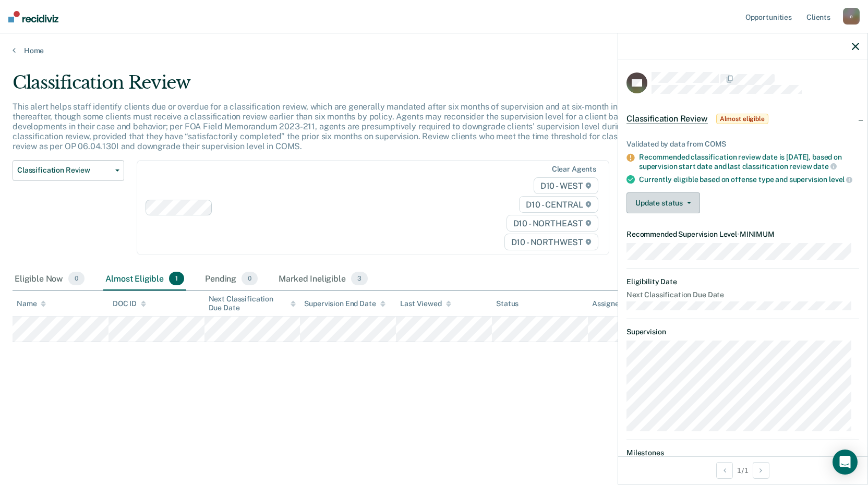 Image resolution: width=868 pixels, height=485 pixels. What do you see at coordinates (323, 278) in the screenshot?
I see `div: Marked Ineligible` at bounding box center [323, 278].